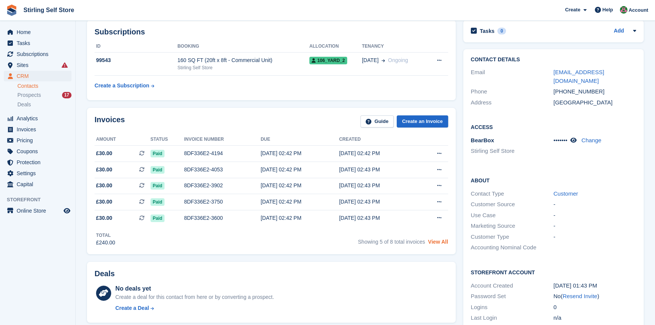 Image resolution: width=655 pixels, height=325 pixels. Describe the element at coordinates (222, 218) in the screenshot. I see `div: 8DF336E2-3600` at that location.